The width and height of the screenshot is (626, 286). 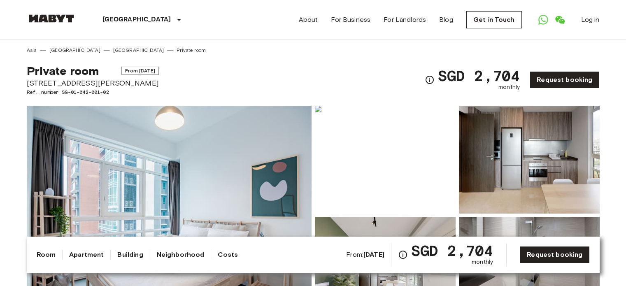 What do you see at coordinates (32, 50) in the screenshot?
I see `a: Asia` at bounding box center [32, 50].